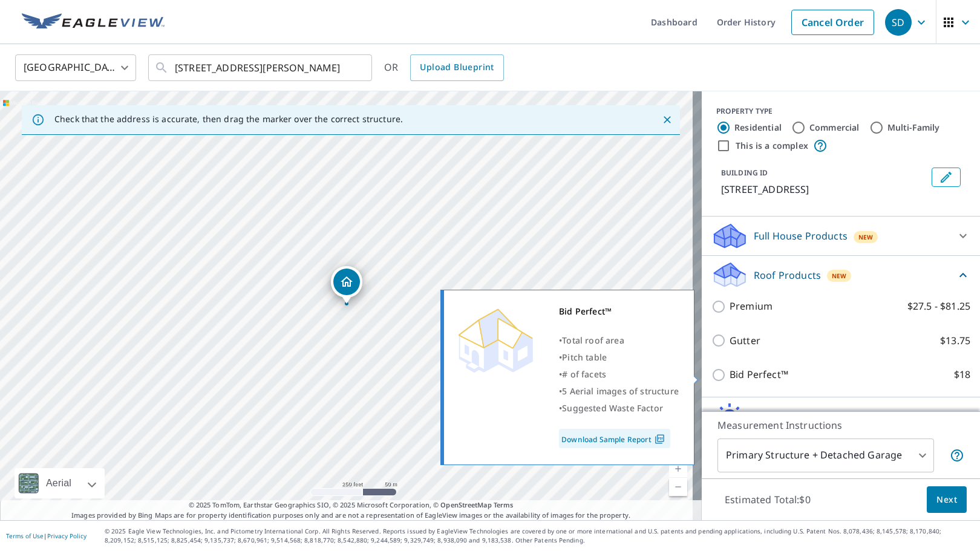  Describe the element at coordinates (503, 505) in the screenshot. I see `a: Terms` at that location.